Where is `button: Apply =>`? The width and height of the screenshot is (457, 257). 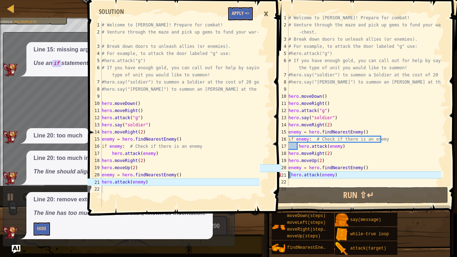 button: Apply => is located at coordinates (240, 14).